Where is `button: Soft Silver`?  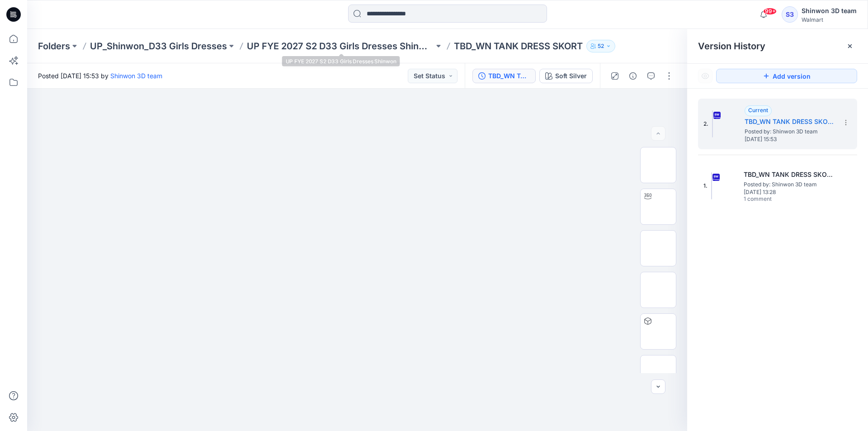 button: Soft Silver is located at coordinates (566, 76).